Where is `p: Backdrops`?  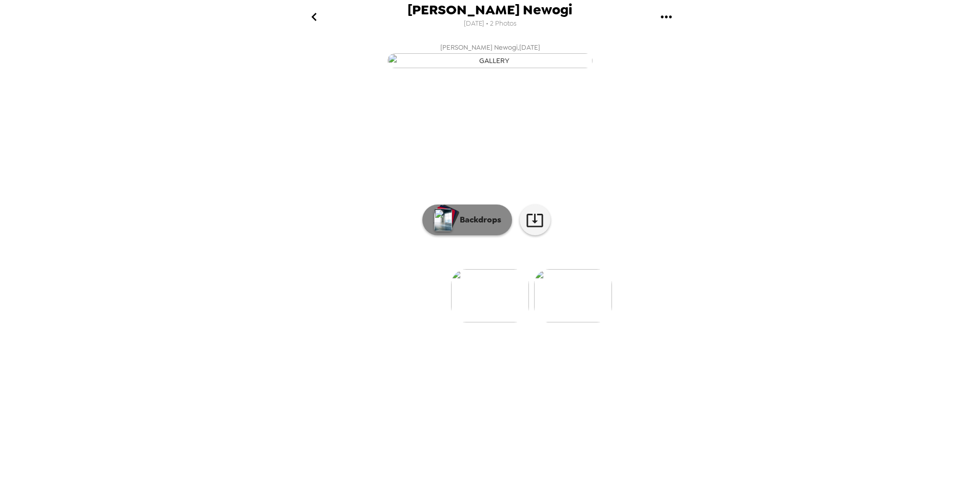 p: Backdrops is located at coordinates (477, 220).